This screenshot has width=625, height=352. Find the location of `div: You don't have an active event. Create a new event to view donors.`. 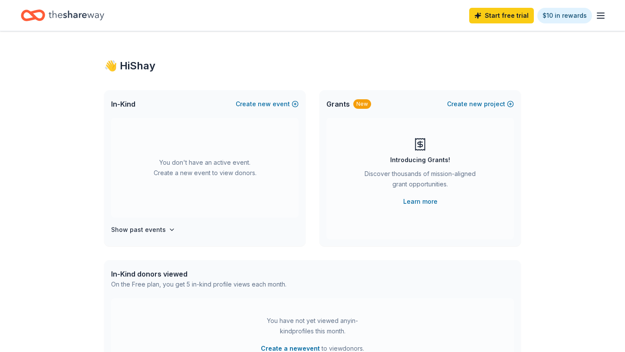

div: You don't have an active event. Create a new event to view donors. is located at coordinates (205, 168).